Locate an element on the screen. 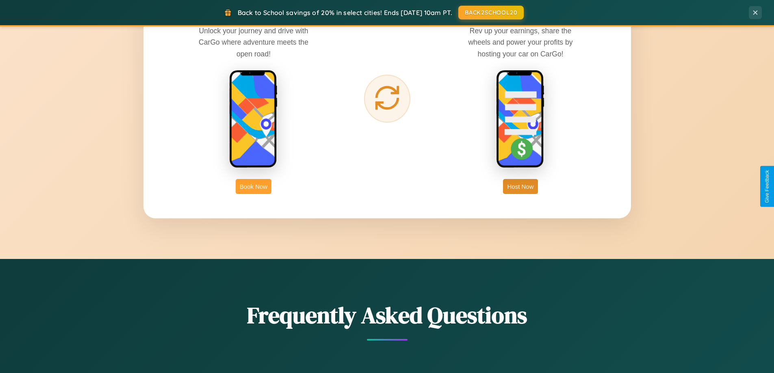 Image resolution: width=774 pixels, height=373 pixels. img: host phone is located at coordinates (520, 119).